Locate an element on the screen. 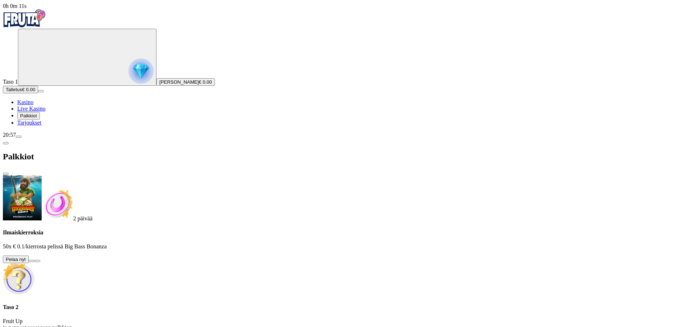  button: reward progress is located at coordinates (87, 57).